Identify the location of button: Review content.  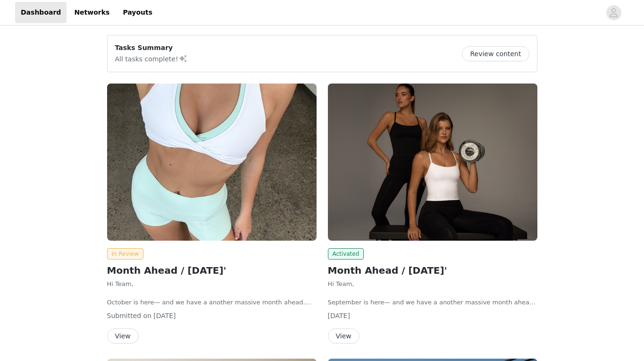
(495, 54).